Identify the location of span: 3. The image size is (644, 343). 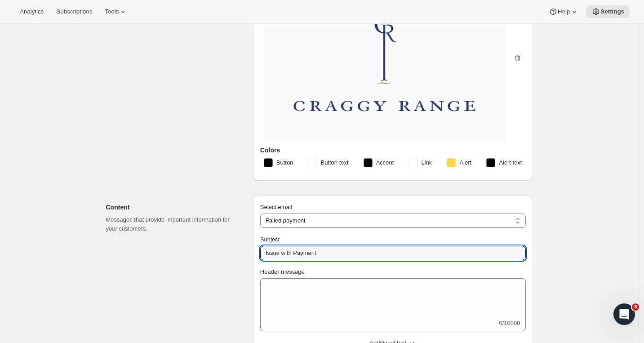
(636, 307).